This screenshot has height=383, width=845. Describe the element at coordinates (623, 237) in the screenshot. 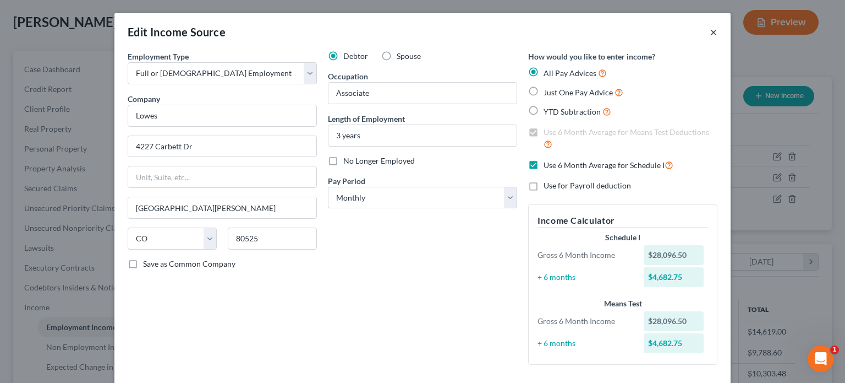

I see `div: Schedule I` at that location.